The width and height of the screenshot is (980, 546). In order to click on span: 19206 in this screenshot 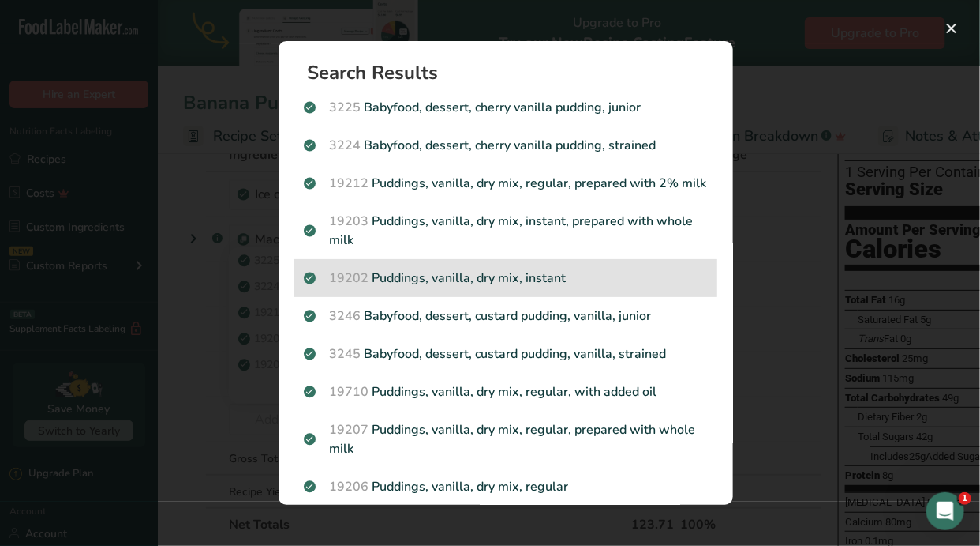, I will do `click(349, 486)`.